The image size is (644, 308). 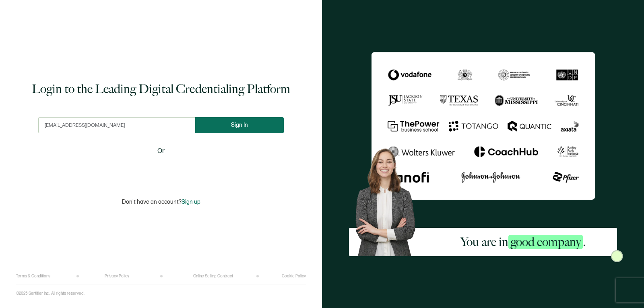 What do you see at coordinates (483, 126) in the screenshot?
I see `img: Sertifier Login - You are in <span class="strong-h">good company</span>.` at bounding box center [483, 126].